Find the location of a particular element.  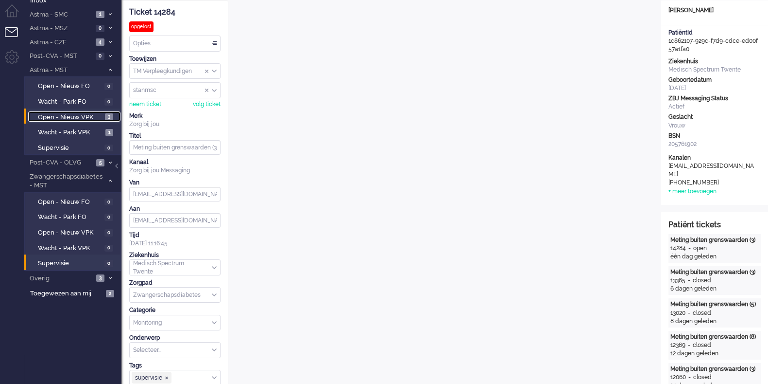

a: Wacht - Park VPK 1 is located at coordinates (74, 132).